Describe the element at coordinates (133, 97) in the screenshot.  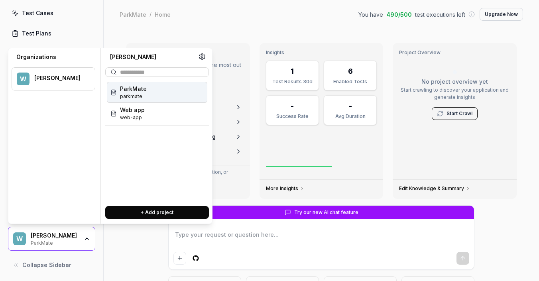
I see `span: Project ID: aI9P` at that location.